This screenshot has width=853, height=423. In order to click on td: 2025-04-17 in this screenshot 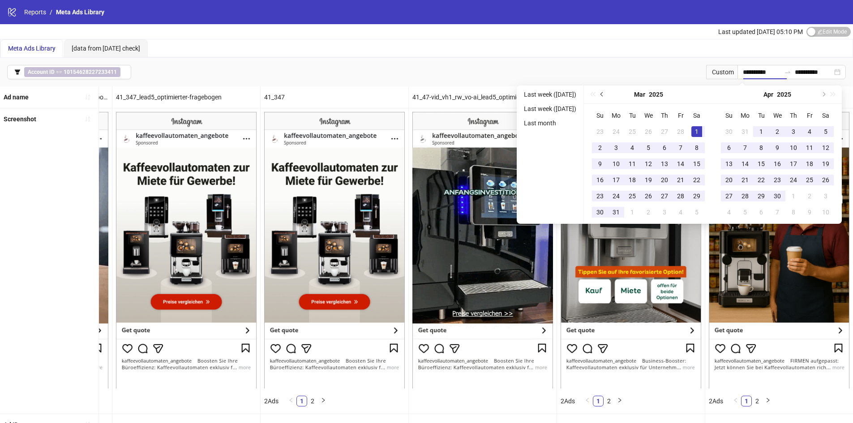, I will do `click(793, 164)`.